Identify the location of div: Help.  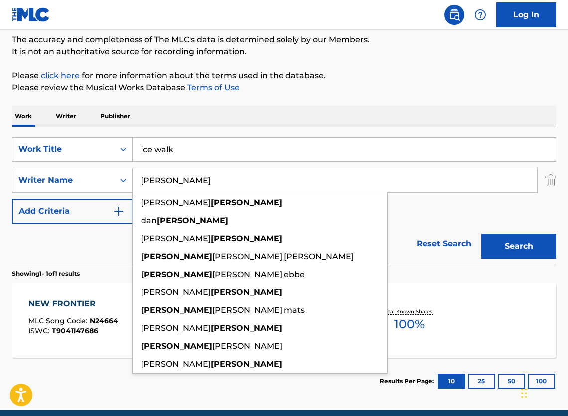
(480, 15).